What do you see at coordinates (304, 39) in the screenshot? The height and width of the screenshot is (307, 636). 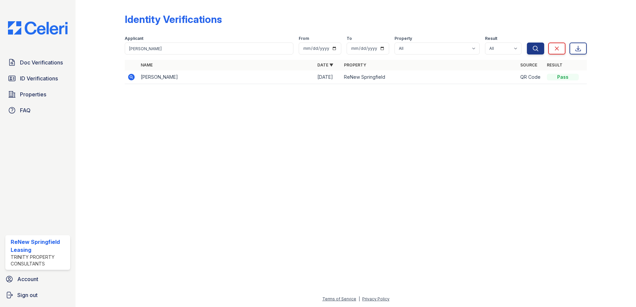 I see `label: From` at bounding box center [304, 39].